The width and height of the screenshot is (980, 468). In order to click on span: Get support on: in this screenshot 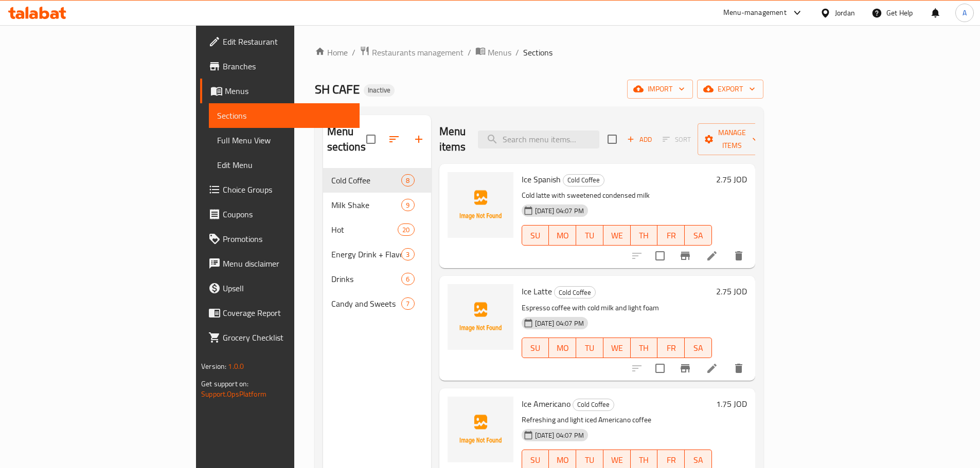, I will do `click(225, 384)`.